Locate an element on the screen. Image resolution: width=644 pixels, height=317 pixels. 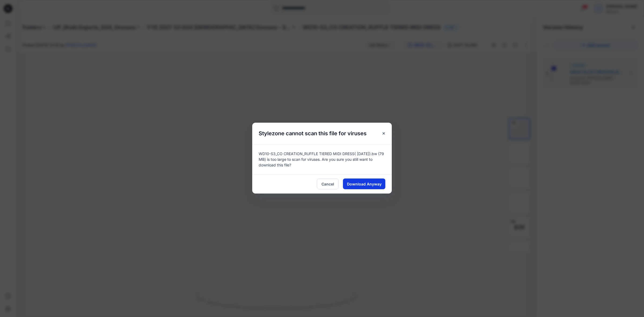
button: Download Anyway is located at coordinates (364, 184).